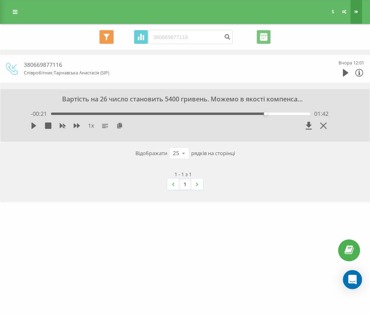  I want to click on span: 1 x, so click(91, 126).